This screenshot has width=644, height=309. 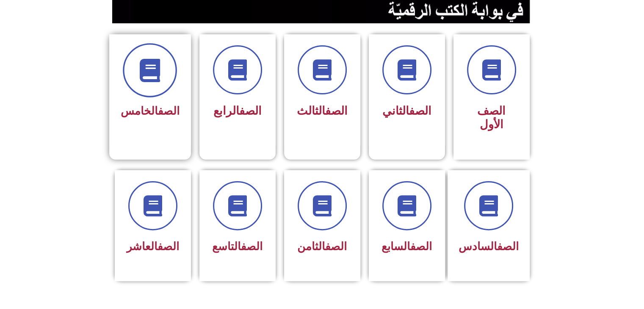 What do you see at coordinates (150, 111) in the screenshot?
I see `span: الخامس` at bounding box center [150, 111].